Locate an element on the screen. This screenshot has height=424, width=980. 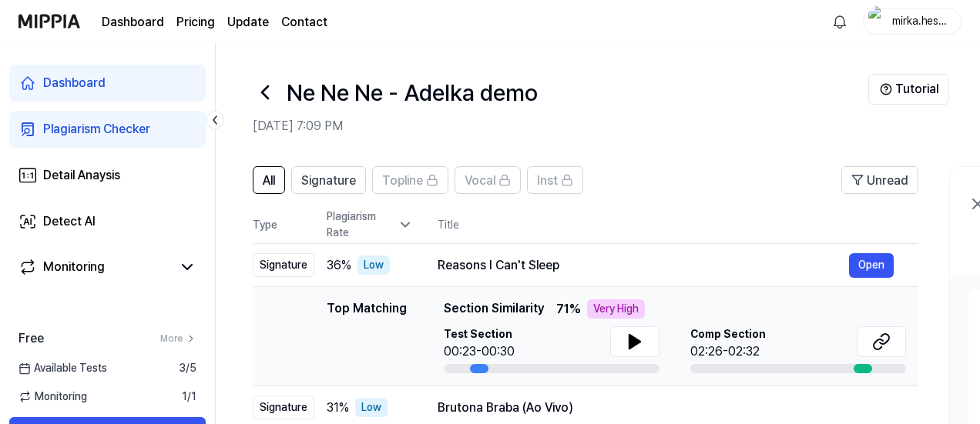
span: Free is located at coordinates (31, 339).